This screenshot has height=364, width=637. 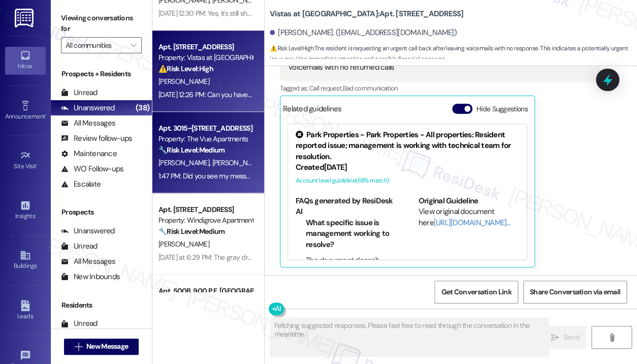 What do you see at coordinates (407, 146) in the screenshot?
I see `div: Park Properties - Park Properties - All properties: Resident reported issue; management is workin...` at bounding box center [407, 146].